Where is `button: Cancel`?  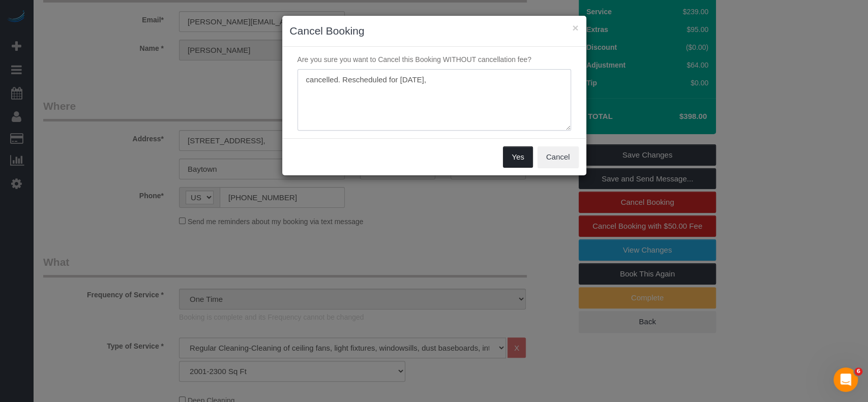 button: Cancel is located at coordinates (558, 157).